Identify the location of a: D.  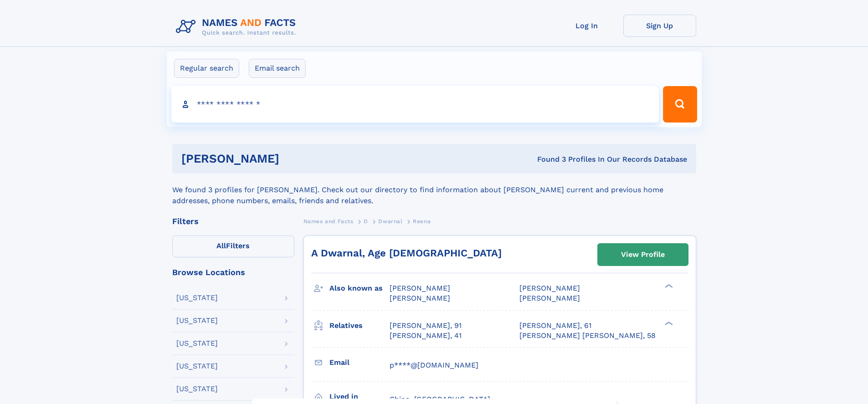
(366, 221).